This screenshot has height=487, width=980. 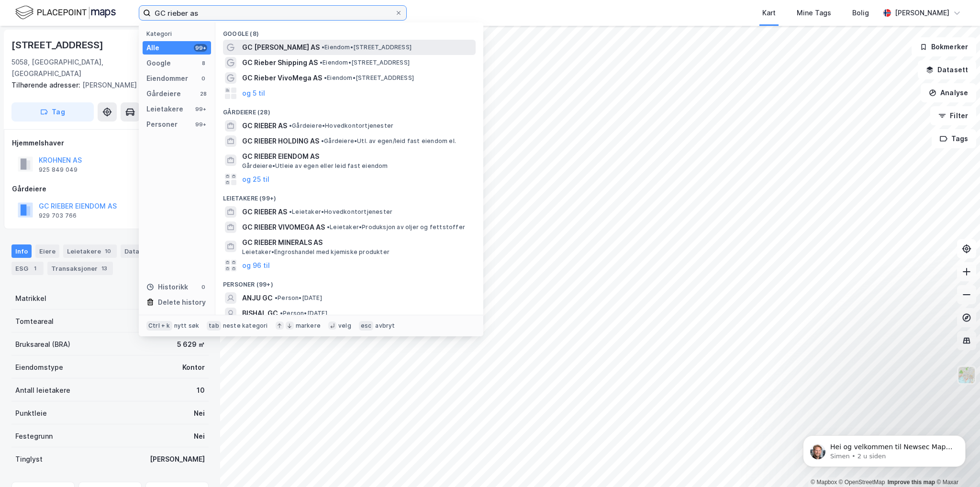 What do you see at coordinates (22, 251) in the screenshot?
I see `div: Info` at bounding box center [22, 251].